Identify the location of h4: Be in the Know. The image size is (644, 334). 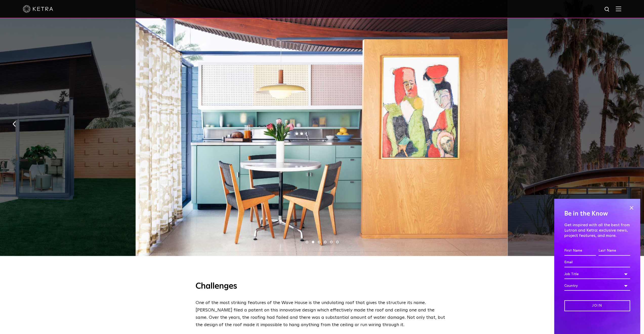
(597, 214).